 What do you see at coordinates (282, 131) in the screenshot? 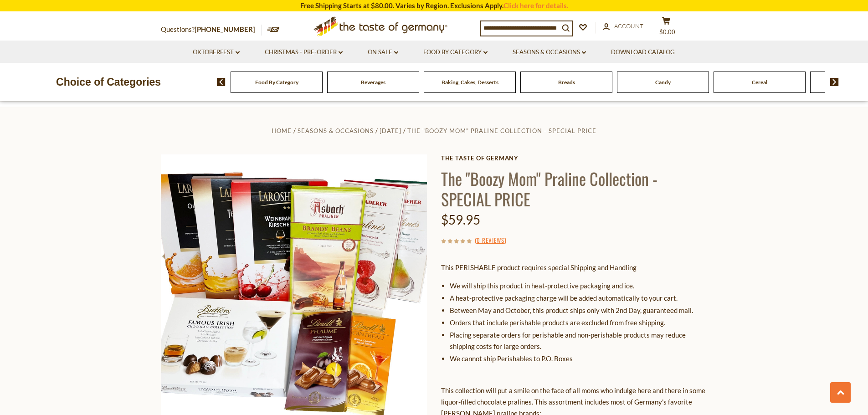
I see `a: Home` at bounding box center [282, 131].